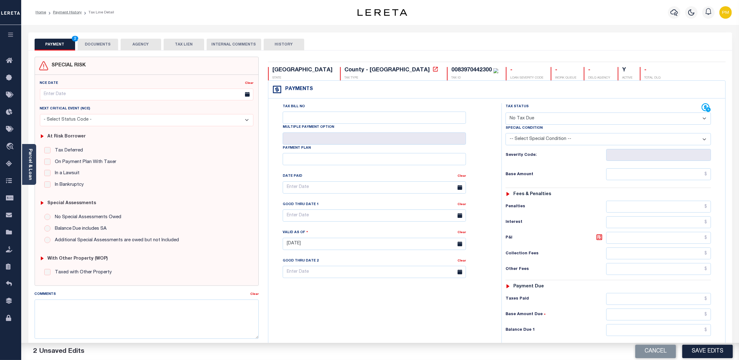 The width and height of the screenshot is (739, 360). Describe the element at coordinates (65, 109) in the screenshot. I see `label: Next Critical Event (NCE)` at that location.